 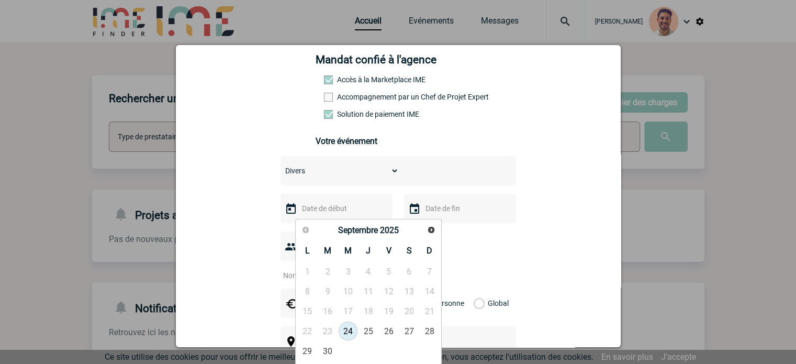 What do you see at coordinates (348, 250) in the screenshot?
I see `span: Mercredi` at bounding box center [348, 250].